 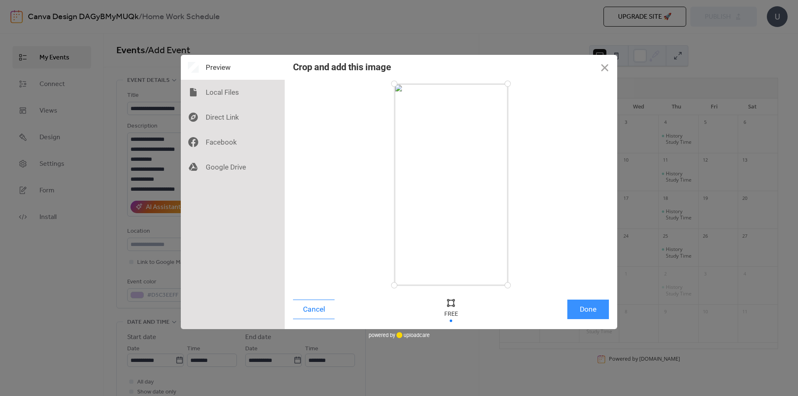 What do you see at coordinates (399, 336) in the screenshot?
I see `div: powered by` at bounding box center [399, 336].